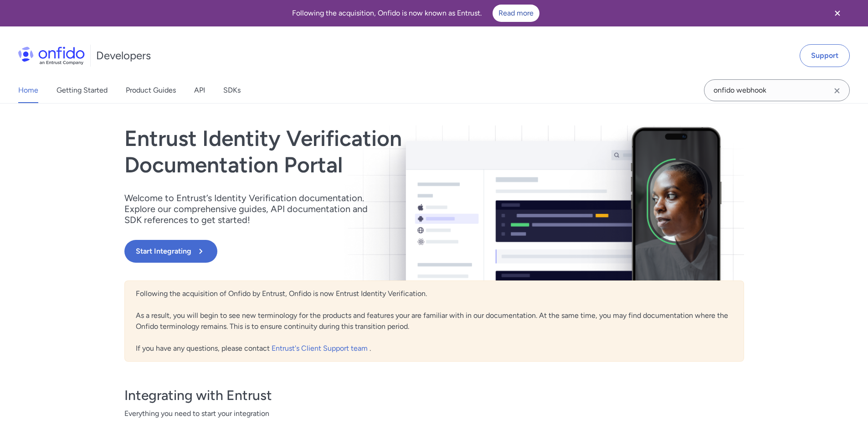 Image resolution: width=868 pixels, height=431 pixels. Describe the element at coordinates (82, 90) in the screenshot. I see `a: Getting Started` at that location.